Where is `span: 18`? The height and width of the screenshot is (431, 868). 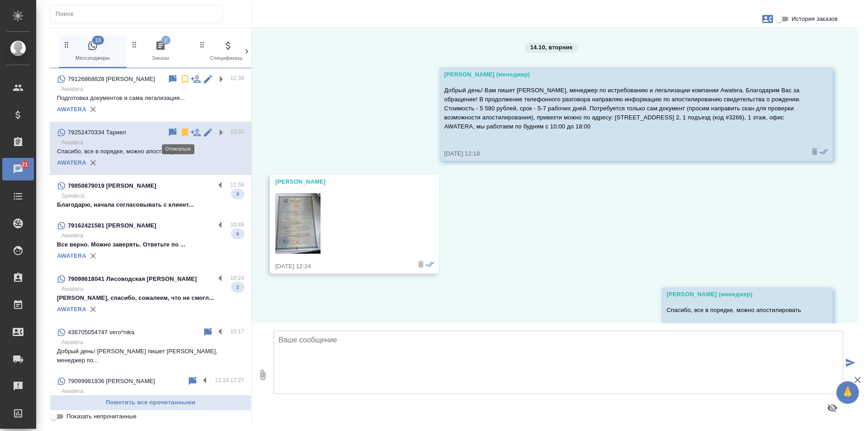
span: 18 is located at coordinates (98, 40).